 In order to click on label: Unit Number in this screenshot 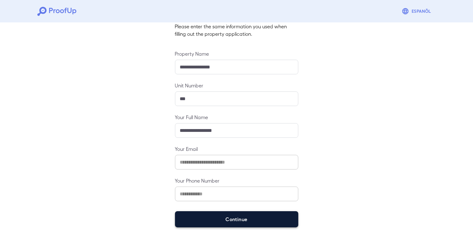, I will do `click(237, 85)`.